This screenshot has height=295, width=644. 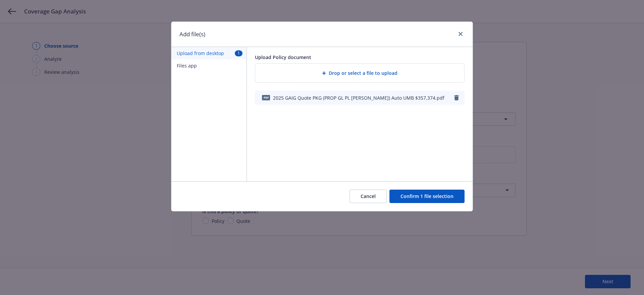 I want to click on button: Upload from desktop1, so click(x=209, y=53).